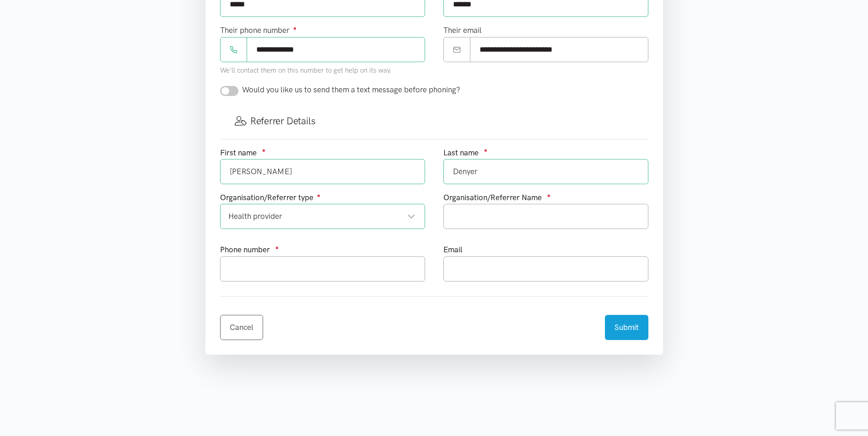 This screenshot has width=868, height=436. What do you see at coordinates (245, 249) in the screenshot?
I see `label: Phone number` at bounding box center [245, 249].